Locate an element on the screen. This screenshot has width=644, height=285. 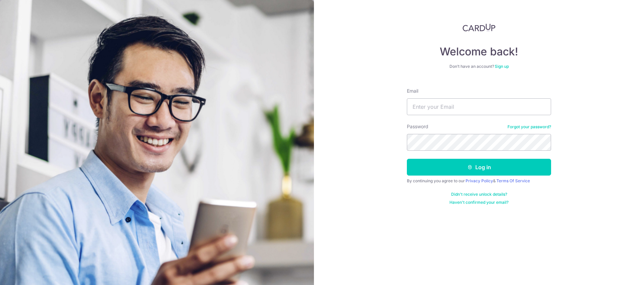
a: Didn't receive unlock details? is located at coordinates (479, 194).